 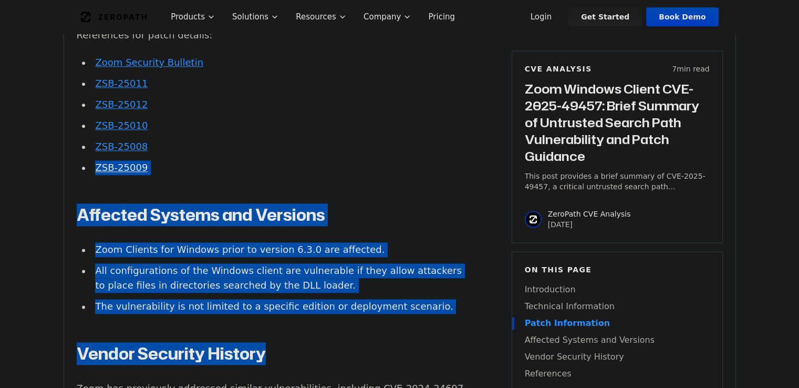 What do you see at coordinates (617, 269) in the screenshot?
I see `h6: On this page` at bounding box center [617, 269].